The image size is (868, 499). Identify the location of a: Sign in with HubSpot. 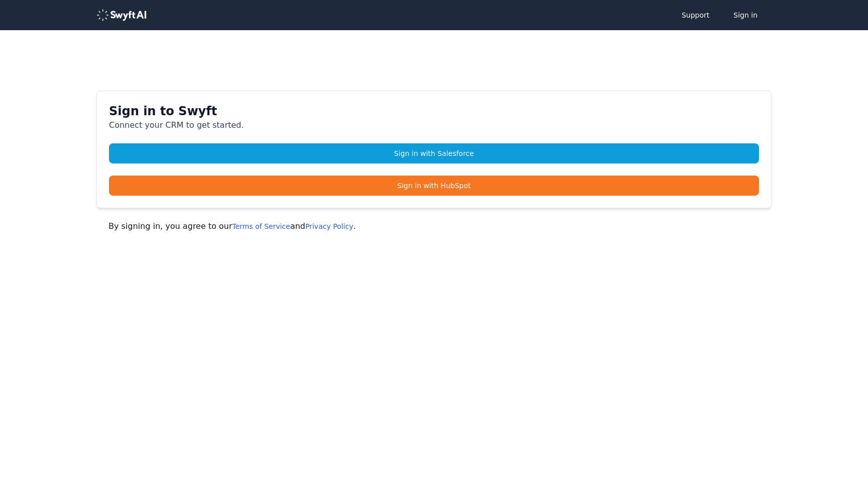
(434, 185).